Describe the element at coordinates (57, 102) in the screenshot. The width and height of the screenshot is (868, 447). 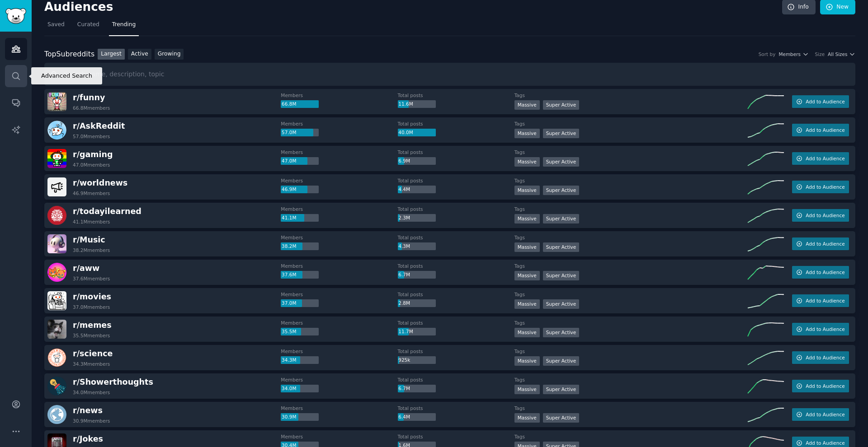
I see `img: funny` at that location.